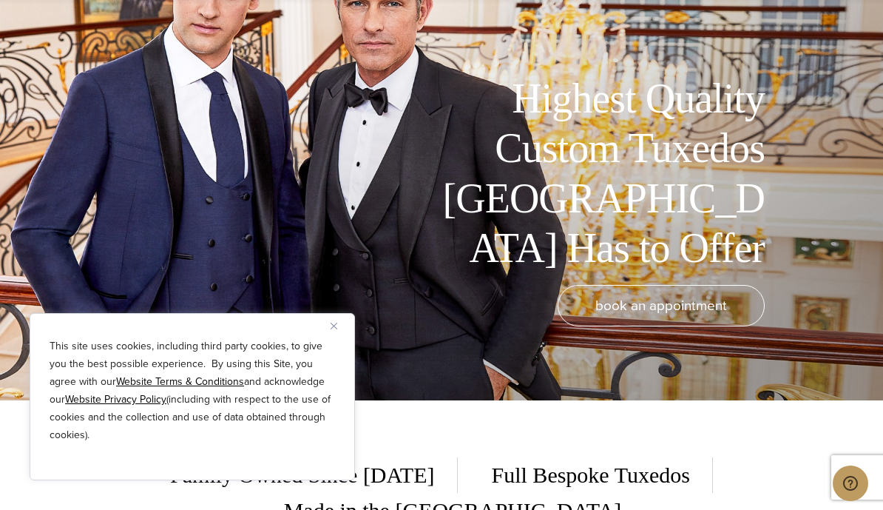 Image resolution: width=883 pixels, height=510 pixels. I want to click on a: Website Terms & Conditions, so click(180, 381).